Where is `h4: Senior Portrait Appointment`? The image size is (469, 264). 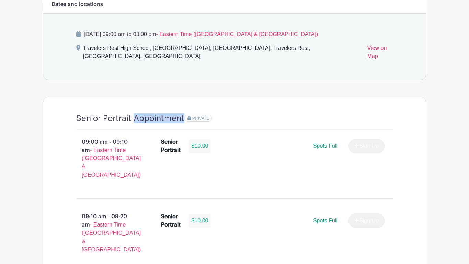 h4: Senior Portrait Appointment is located at coordinates (130, 118).